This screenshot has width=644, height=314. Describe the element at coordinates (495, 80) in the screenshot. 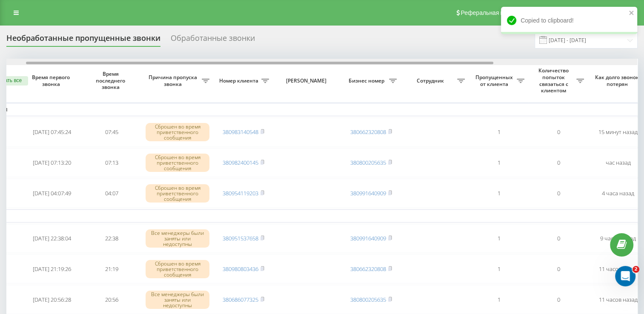

I see `span: Пропущенных от клиента` at that location.